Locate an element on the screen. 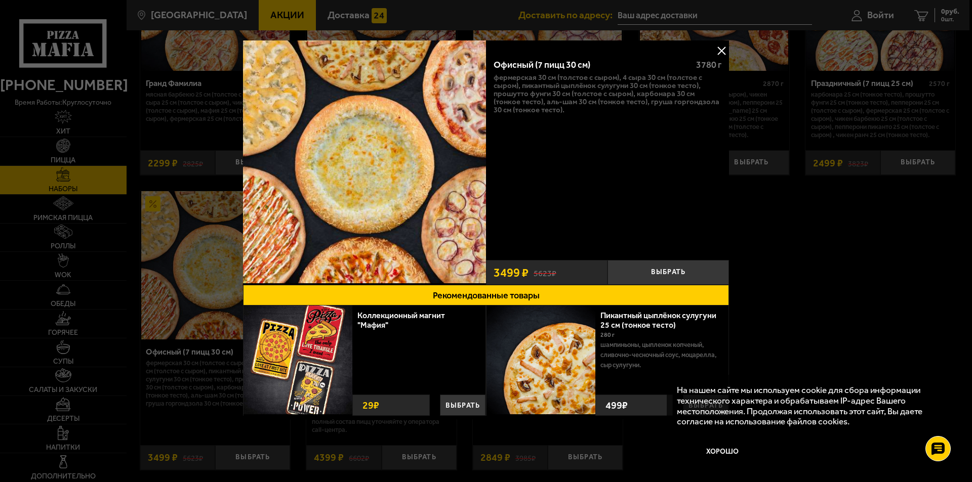 Image resolution: width=972 pixels, height=482 pixels. s: 5623 ₽ is located at coordinates (545, 272).